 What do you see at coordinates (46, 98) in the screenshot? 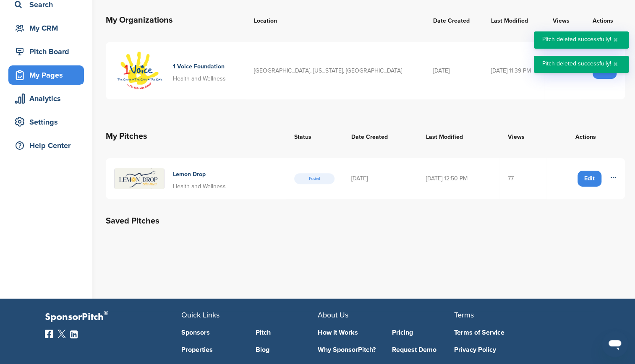
I see `a: Analytics` at bounding box center [46, 98].